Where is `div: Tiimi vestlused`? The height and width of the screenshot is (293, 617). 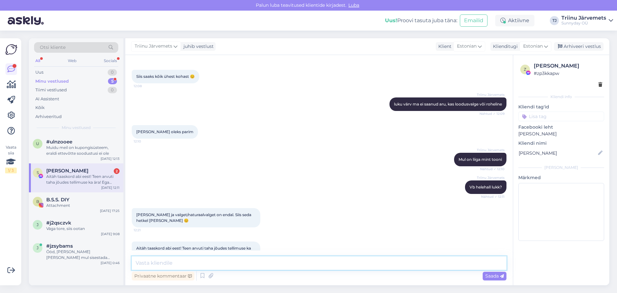 div: Tiimi vestlused is located at coordinates (51, 90).